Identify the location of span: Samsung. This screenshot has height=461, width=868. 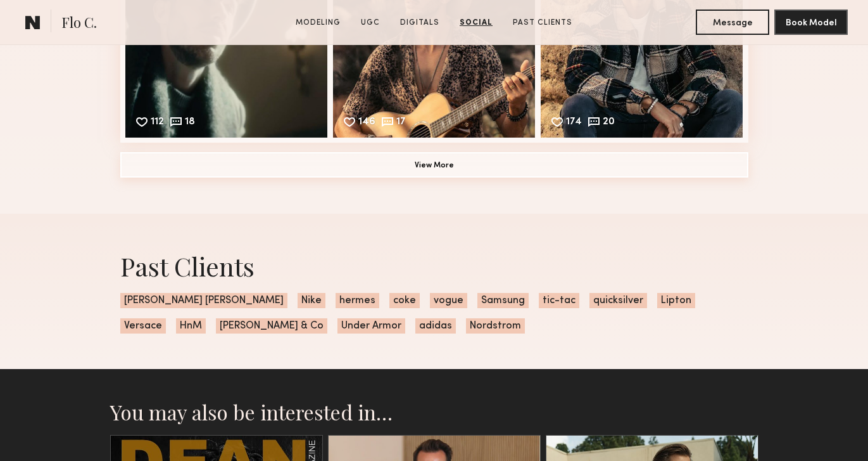
(502, 300).